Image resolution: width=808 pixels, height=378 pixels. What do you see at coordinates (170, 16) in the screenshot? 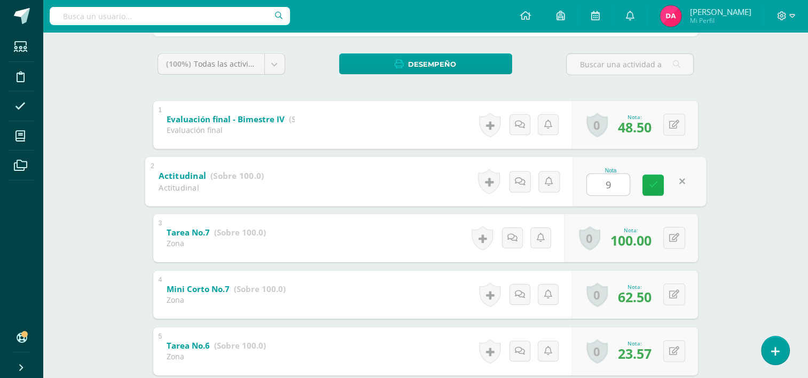
I see `input: Busca un usuario...` at bounding box center [170, 16].